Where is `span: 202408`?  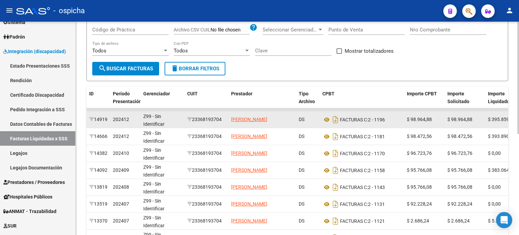 span: 202408 is located at coordinates (121, 187).